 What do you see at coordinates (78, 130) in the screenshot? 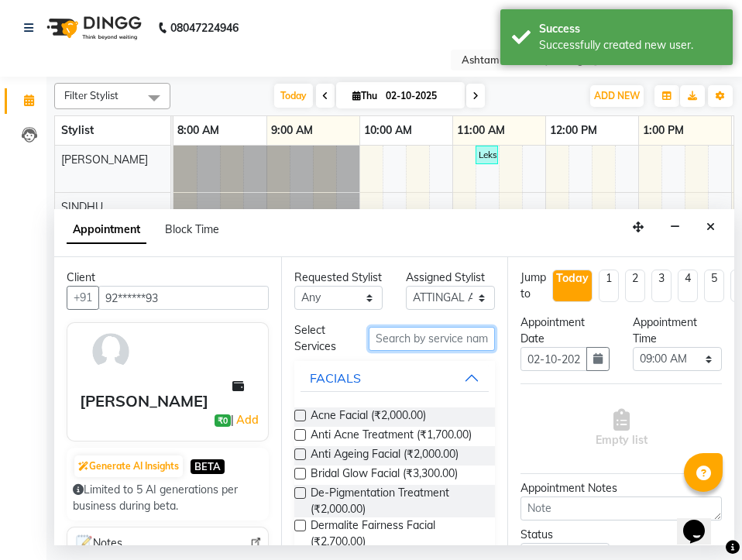
I see `span: Stylist` at bounding box center [78, 130].